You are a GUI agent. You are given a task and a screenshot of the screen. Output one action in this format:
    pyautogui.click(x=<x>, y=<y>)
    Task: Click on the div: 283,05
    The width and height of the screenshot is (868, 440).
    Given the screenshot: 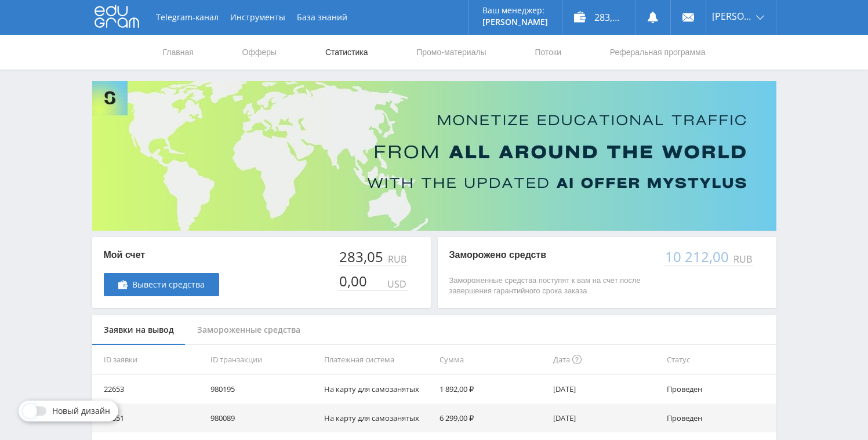 What is the action you would take?
    pyautogui.click(x=362, y=257)
    